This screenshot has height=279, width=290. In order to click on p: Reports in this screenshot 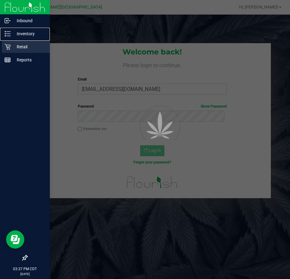, I will do `click(29, 60)`.